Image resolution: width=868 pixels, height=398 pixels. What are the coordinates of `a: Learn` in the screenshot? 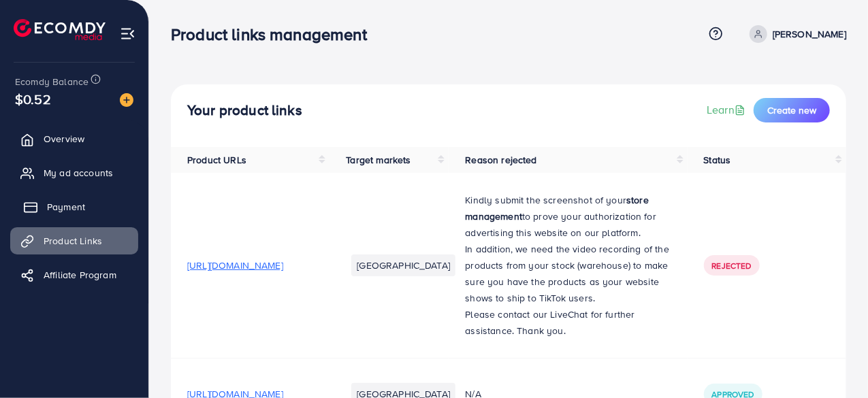 It's located at (728, 110).